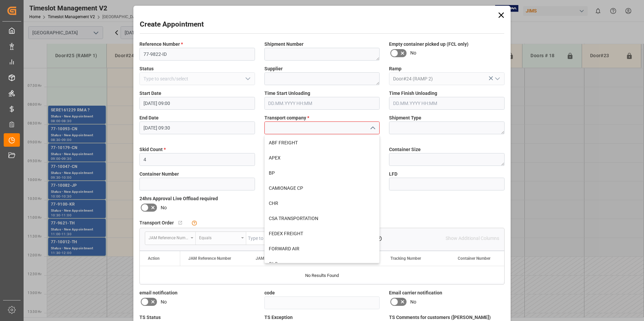  What do you see at coordinates (169, 237) in the screenshot?
I see `div: JAM Reference Number` at bounding box center [169, 237].